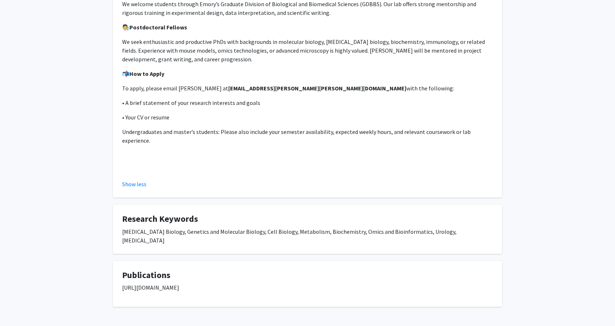 The width and height of the screenshot is (615, 326). What do you see at coordinates (307, 103) in the screenshot?
I see `p: • A brief statement of your research interests and goals` at bounding box center [307, 103].